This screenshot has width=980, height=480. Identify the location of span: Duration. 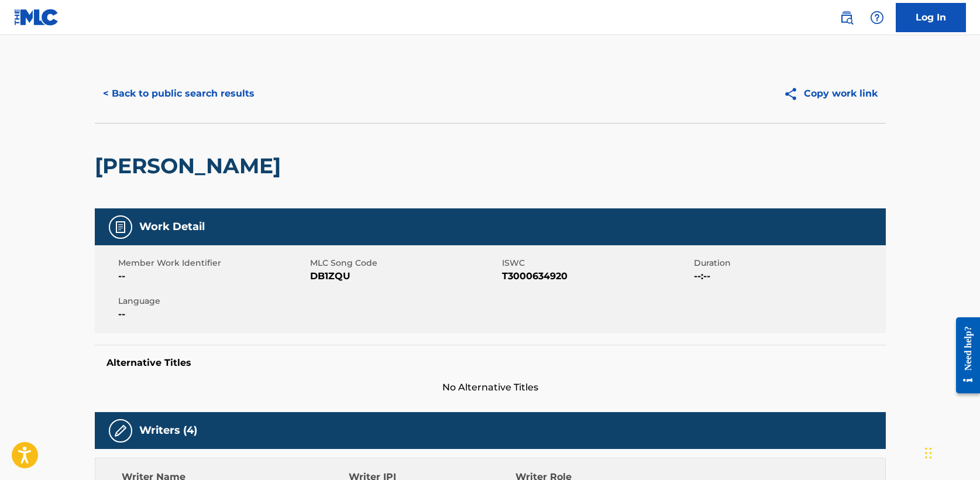
(788, 263).